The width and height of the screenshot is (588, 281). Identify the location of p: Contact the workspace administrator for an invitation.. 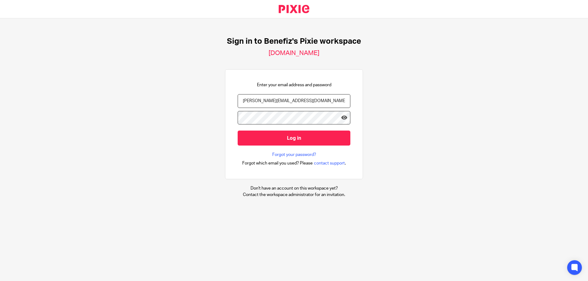
(294, 195).